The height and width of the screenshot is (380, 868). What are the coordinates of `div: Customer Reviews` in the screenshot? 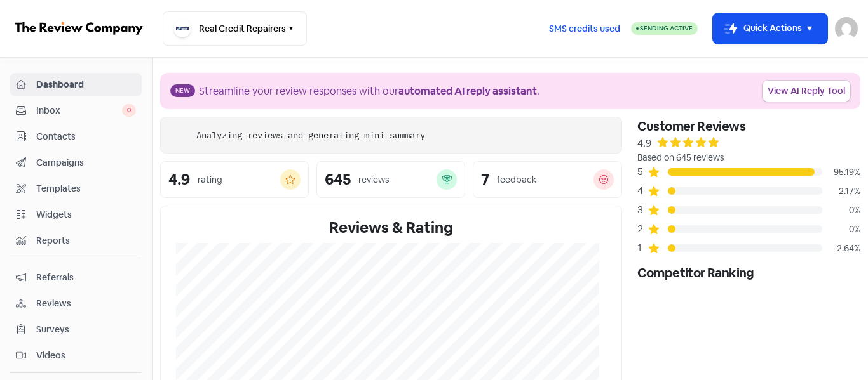 It's located at (748, 126).